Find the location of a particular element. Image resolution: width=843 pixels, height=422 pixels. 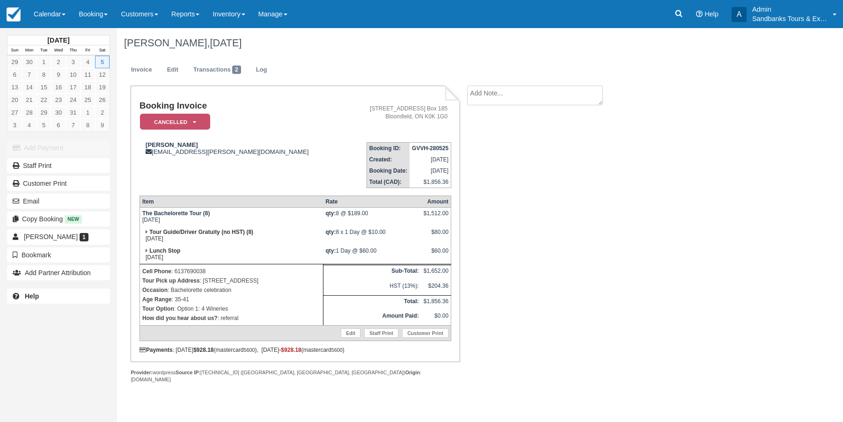

small: 5600 is located at coordinates (249, 350).